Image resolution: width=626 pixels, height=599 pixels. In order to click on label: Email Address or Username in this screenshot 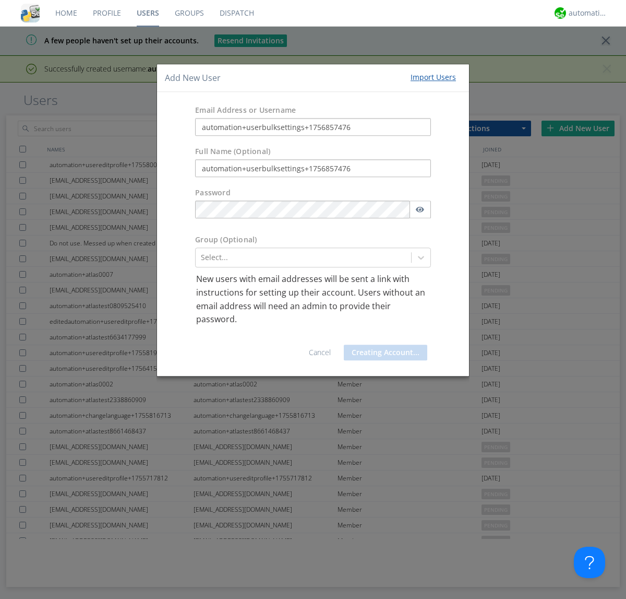, I will do `click(245, 111)`.